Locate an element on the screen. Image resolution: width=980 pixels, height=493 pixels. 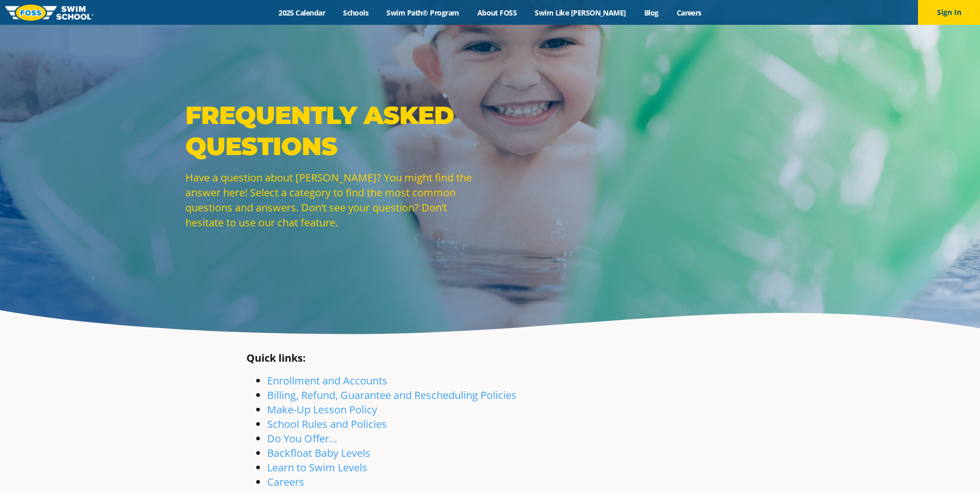
a: Blog is located at coordinates (651, 12).